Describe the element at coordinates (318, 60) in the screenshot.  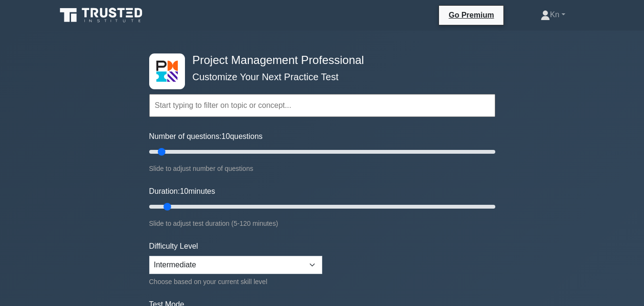
I see `h4: Project Management Professional` at that location.